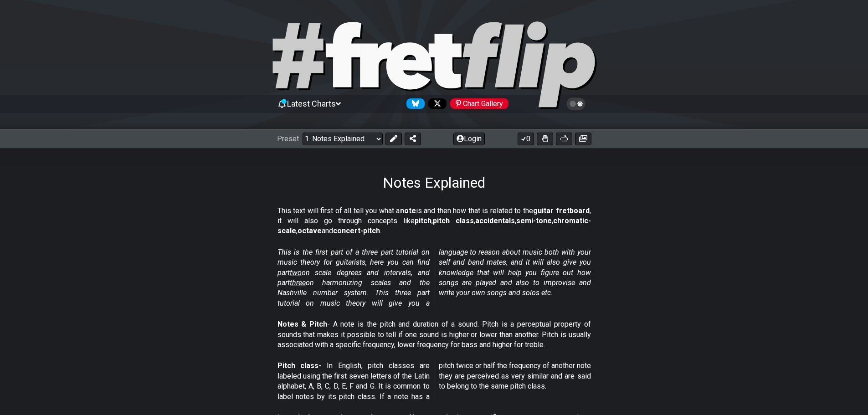 The height and width of the screenshot is (415, 868). What do you see at coordinates (564, 139) in the screenshot?
I see `button: Print` at bounding box center [564, 139].